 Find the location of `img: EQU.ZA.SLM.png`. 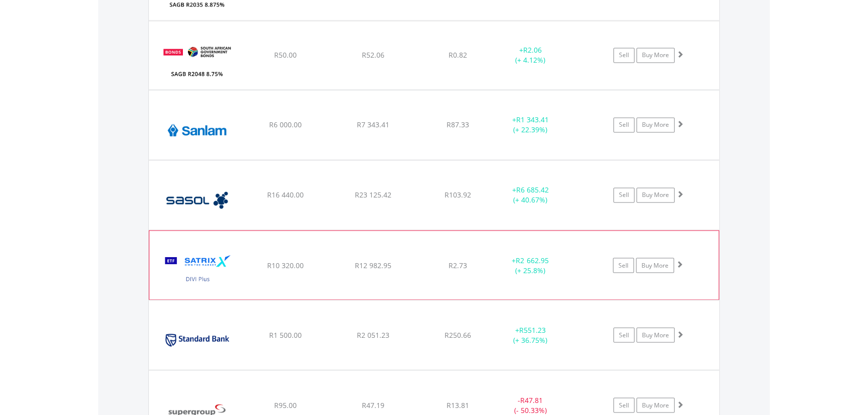

img: EQU.ZA.SLM.png is located at coordinates (197, 130).